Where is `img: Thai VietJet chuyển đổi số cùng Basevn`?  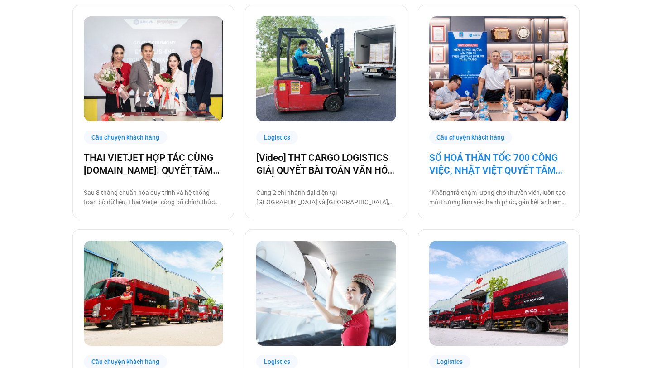 img: Thai VietJet chuyển đổi số cùng Basevn is located at coordinates (326, 293).